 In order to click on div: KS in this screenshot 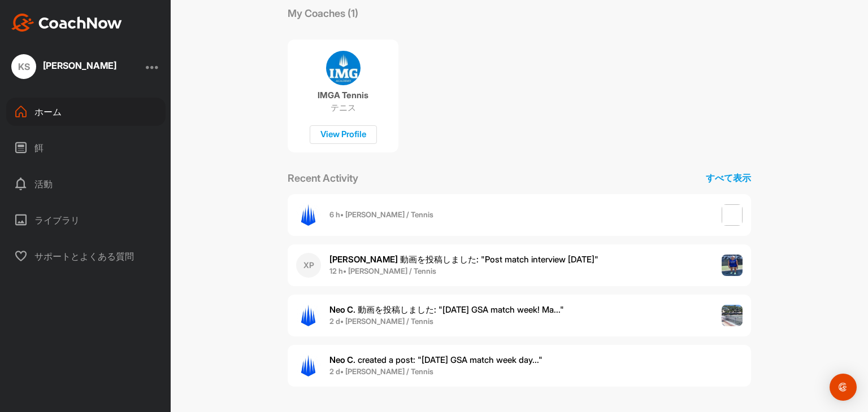, I will do `click(24, 67)`.